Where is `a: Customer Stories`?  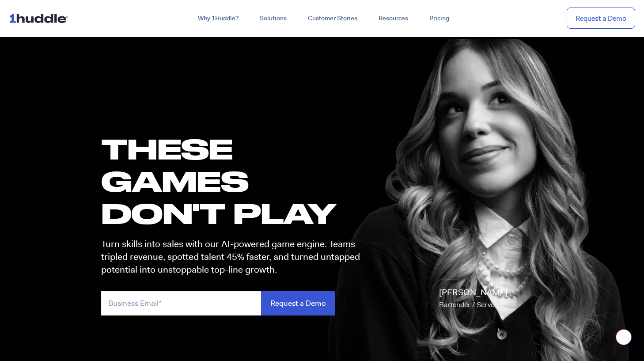 a: Customer Stories is located at coordinates (333, 19).